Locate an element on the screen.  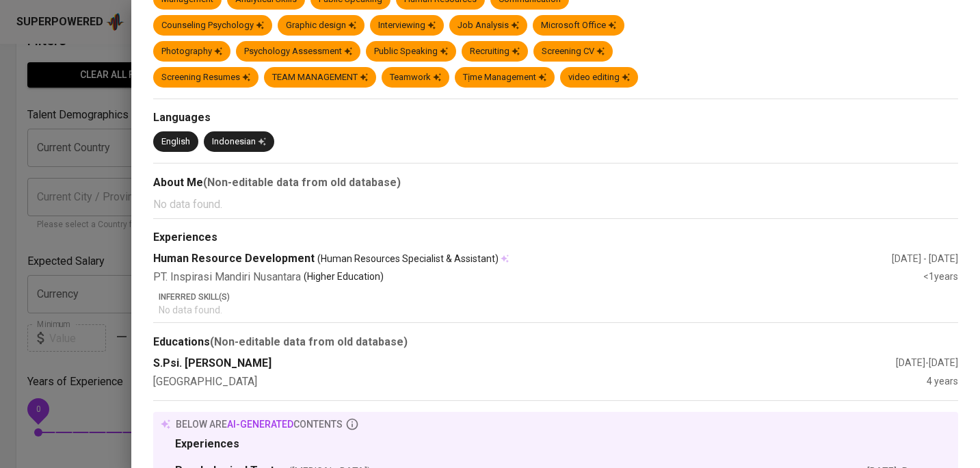
p: below are contents is located at coordinates (259, 424).